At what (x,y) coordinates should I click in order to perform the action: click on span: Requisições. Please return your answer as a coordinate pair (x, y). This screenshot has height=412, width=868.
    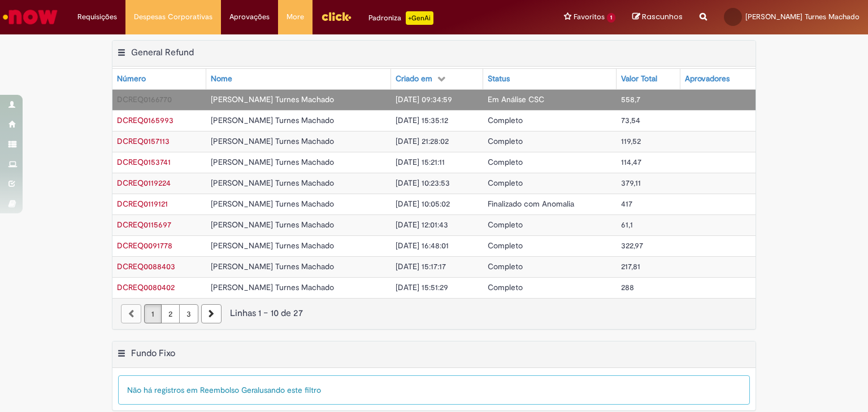
    Looking at the image, I should click on (97, 17).